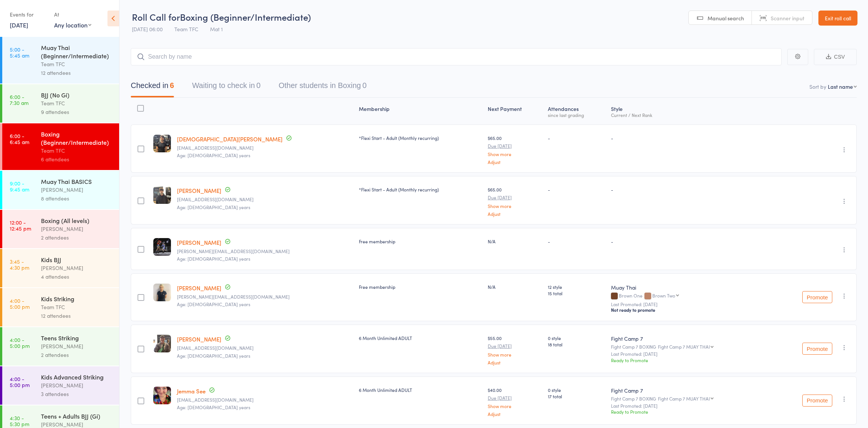  Describe the element at coordinates (77, 138) in the screenshot. I see `div: Boxing (Beginner/Intermediate)` at that location.